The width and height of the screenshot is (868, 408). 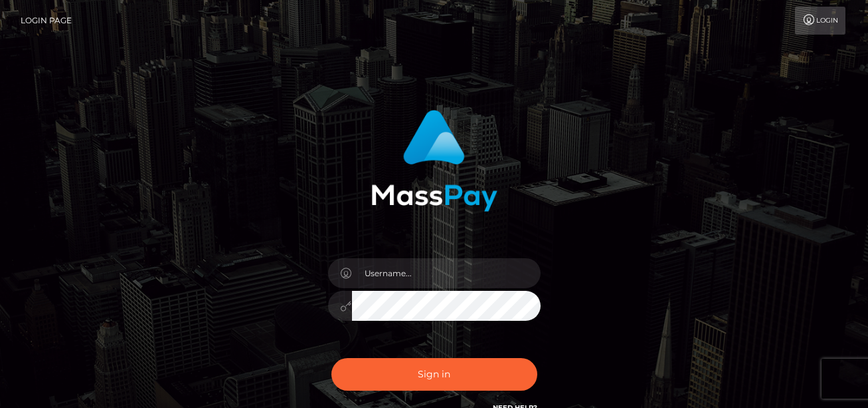 I want to click on a: Login Page, so click(x=46, y=21).